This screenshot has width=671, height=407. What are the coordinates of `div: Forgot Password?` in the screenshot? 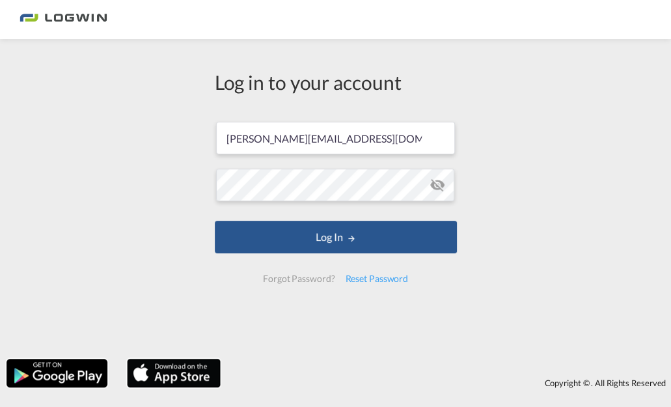 It's located at (299, 279).